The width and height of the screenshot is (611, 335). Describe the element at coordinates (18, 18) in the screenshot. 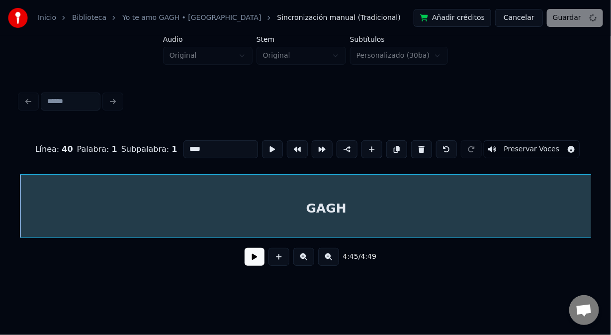

I see `img: youka` at that location.